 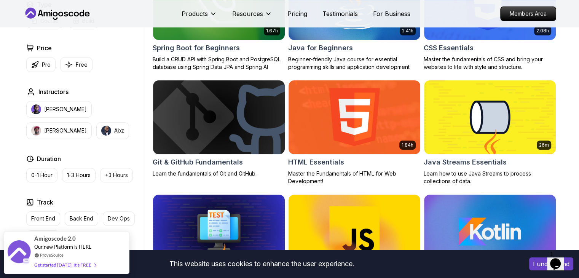 What do you see at coordinates (43, 219) in the screenshot?
I see `button: Front End` at bounding box center [43, 219].